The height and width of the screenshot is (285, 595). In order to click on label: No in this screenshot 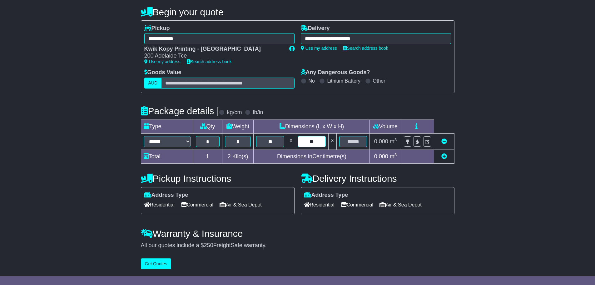, I will do `click(312, 81)`.